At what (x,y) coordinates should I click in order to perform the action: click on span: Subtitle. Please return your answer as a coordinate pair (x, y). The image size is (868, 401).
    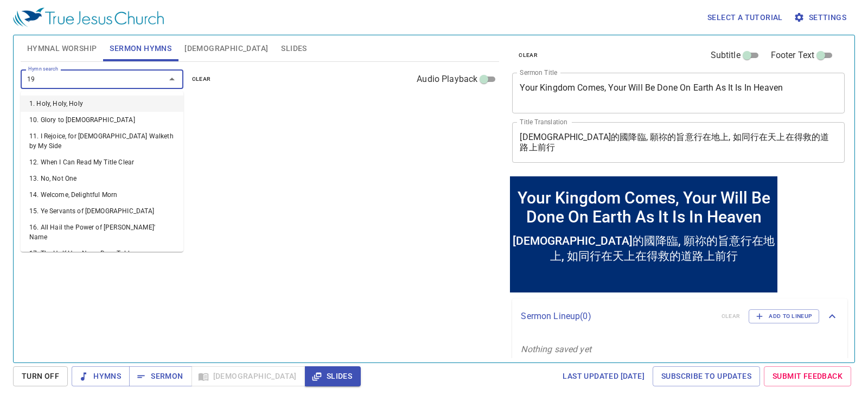
    Looking at the image, I should click on (726, 55).